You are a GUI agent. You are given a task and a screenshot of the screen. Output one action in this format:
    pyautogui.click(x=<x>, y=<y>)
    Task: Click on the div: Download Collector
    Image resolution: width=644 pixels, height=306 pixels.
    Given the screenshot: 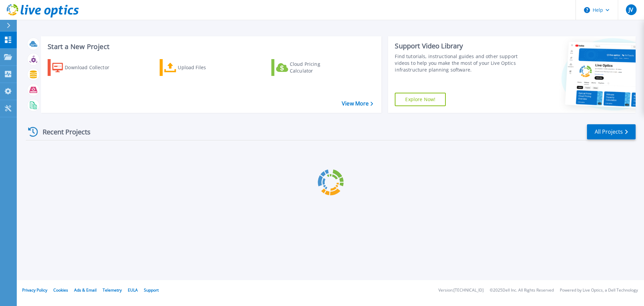 What is the action you would take?
    pyautogui.click(x=92, y=68)
    